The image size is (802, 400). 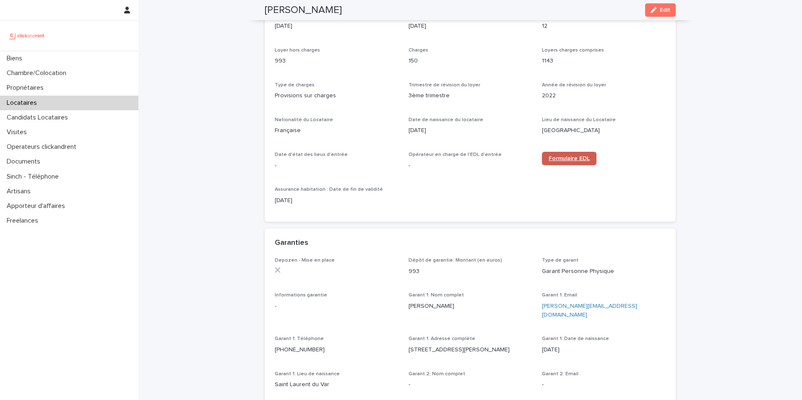 What do you see at coordinates (604, 96) in the screenshot?
I see `p: 2022` at bounding box center [604, 96].